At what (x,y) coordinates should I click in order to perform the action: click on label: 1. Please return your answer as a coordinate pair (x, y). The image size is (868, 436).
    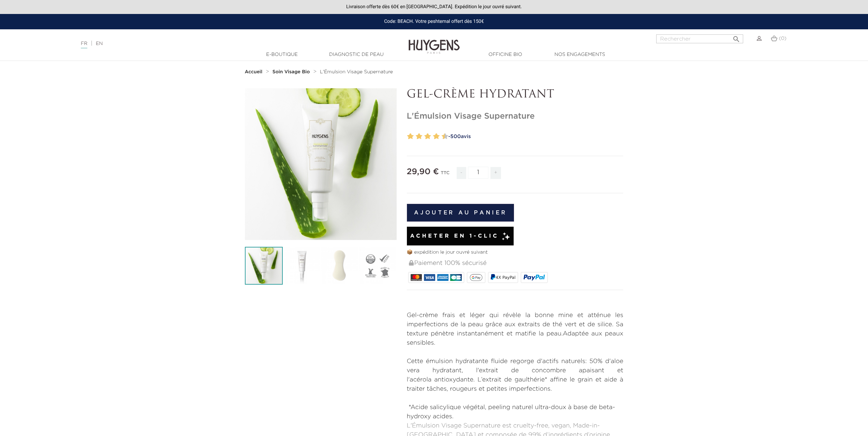
    Looking at the image, I should click on (407, 137).